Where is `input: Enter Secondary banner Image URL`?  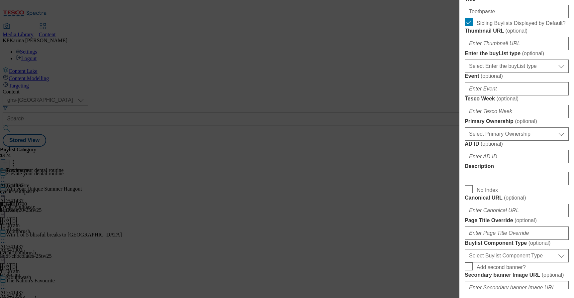
input: Enter Secondary banner Image URL is located at coordinates (516, 287).